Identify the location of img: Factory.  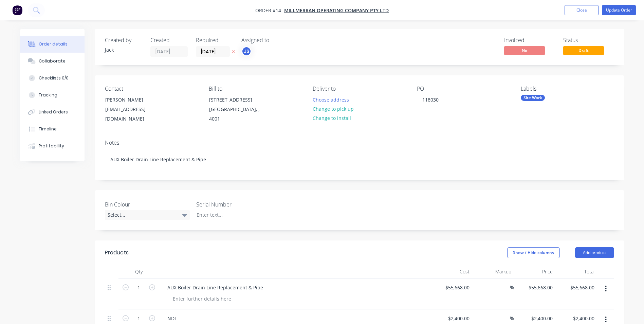
(18, 10).